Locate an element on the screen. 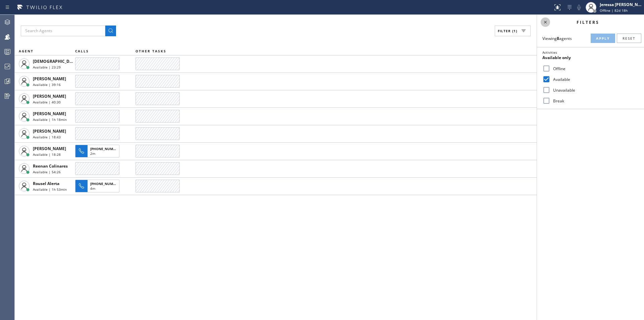 The width and height of the screenshot is (644, 320). span: Available | 1h 18min is located at coordinates (50, 120).